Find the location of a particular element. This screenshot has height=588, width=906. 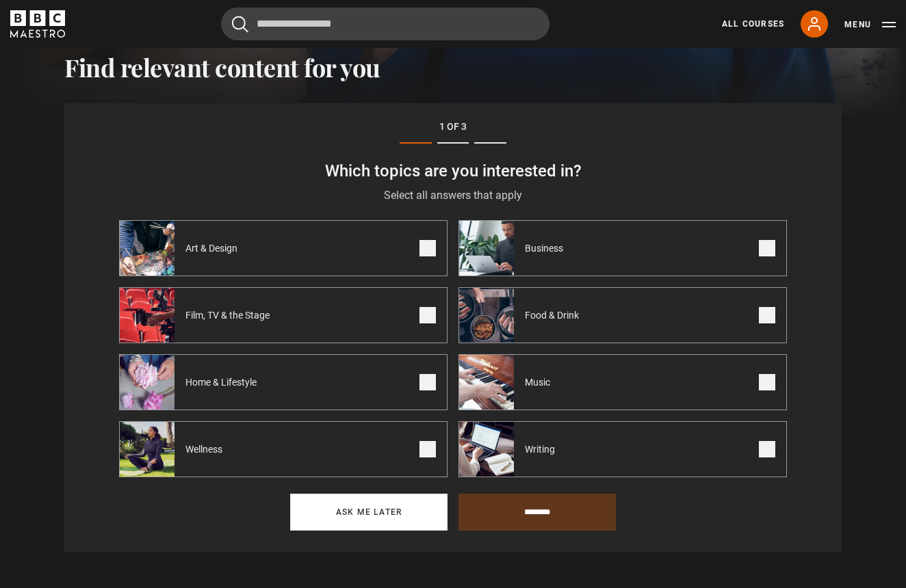

h2: Find relevant content for you is located at coordinates (453, 67).